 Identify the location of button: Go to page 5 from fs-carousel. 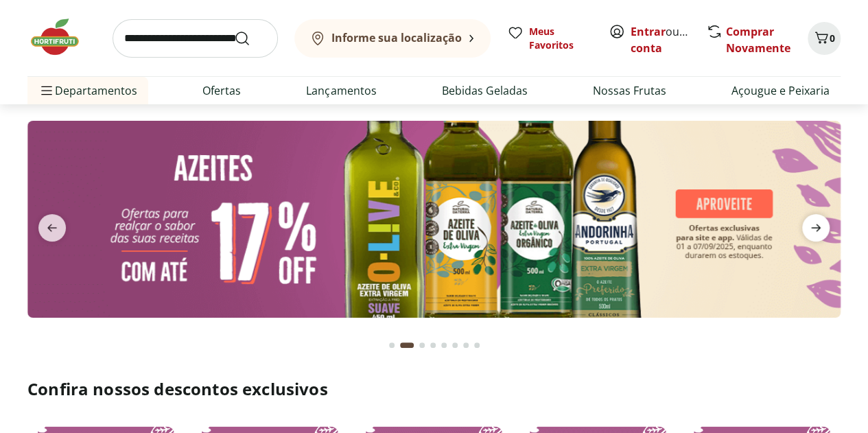
(444, 345).